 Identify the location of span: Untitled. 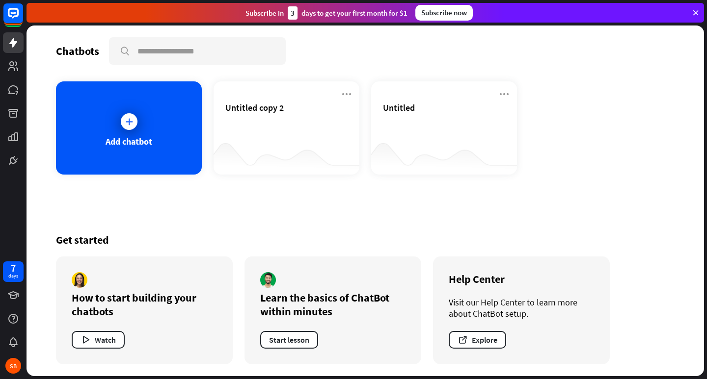
(399, 107).